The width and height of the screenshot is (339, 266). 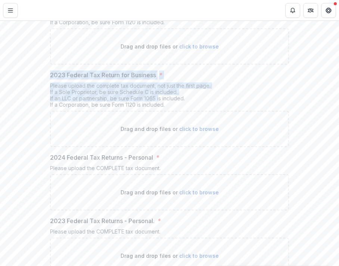 I want to click on button: Notifications, so click(x=293, y=10).